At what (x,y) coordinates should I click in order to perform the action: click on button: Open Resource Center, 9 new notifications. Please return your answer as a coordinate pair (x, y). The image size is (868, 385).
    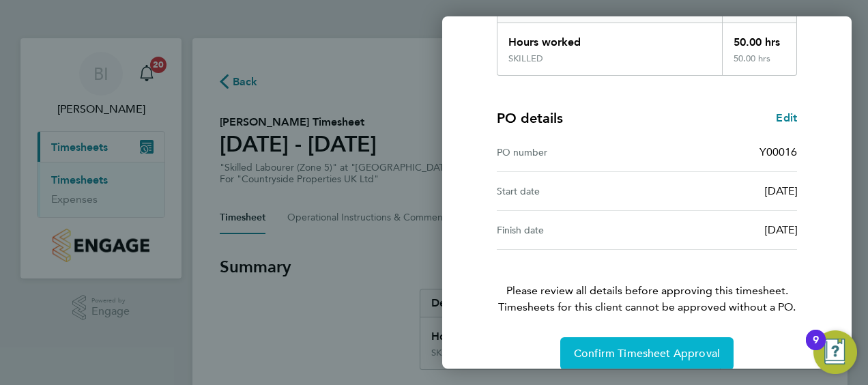
    Looking at the image, I should click on (835, 352).